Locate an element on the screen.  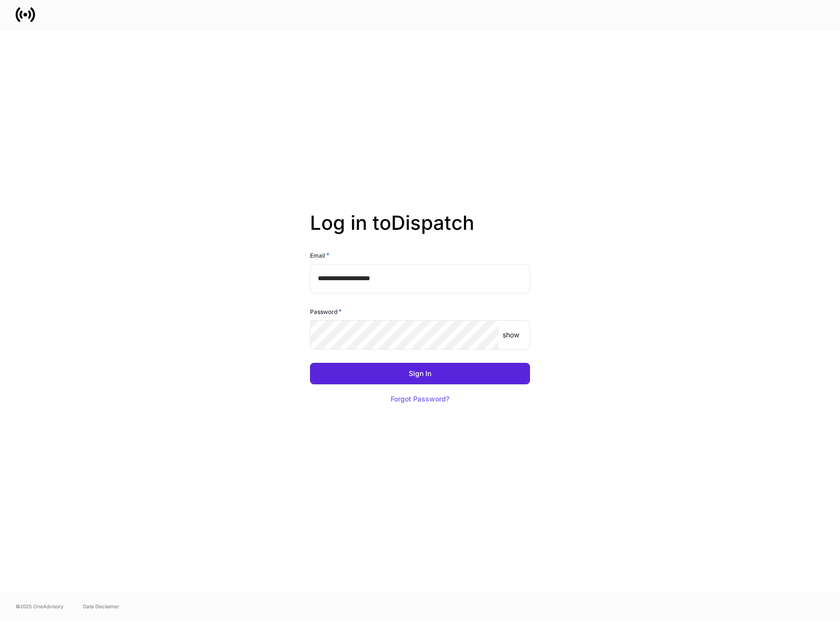
span: © 2025 OneAdvisory is located at coordinates (40, 607).